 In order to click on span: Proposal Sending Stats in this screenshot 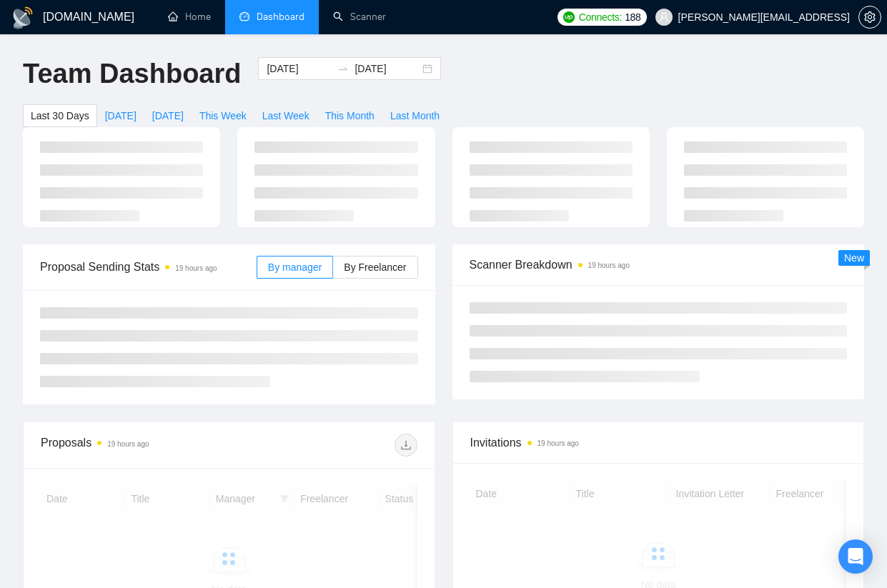, I will do `click(148, 266)`.